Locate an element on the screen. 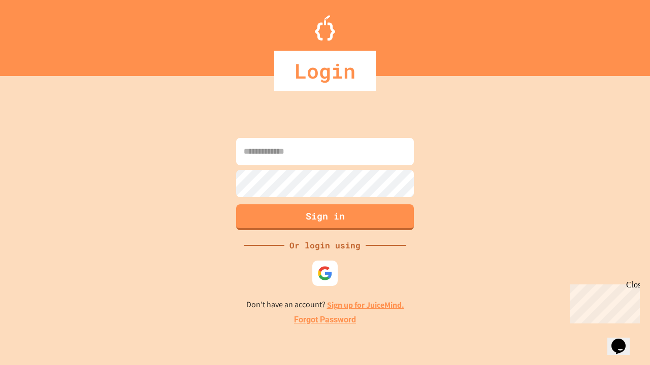 The width and height of the screenshot is (650, 365). div: Login is located at coordinates (325, 71).